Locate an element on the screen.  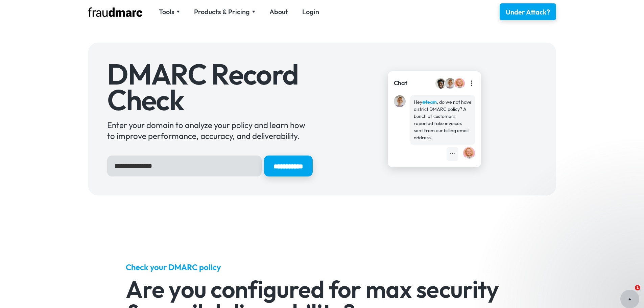
h1: DMARC Record Check is located at coordinates (210, 87).